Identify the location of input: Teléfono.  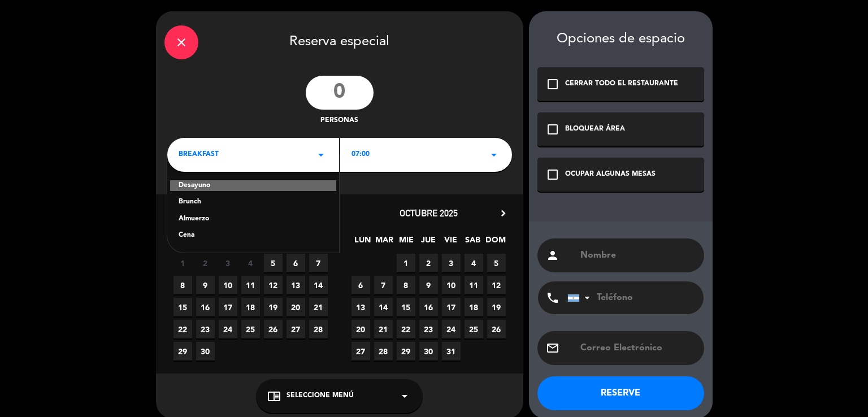
(629, 298).